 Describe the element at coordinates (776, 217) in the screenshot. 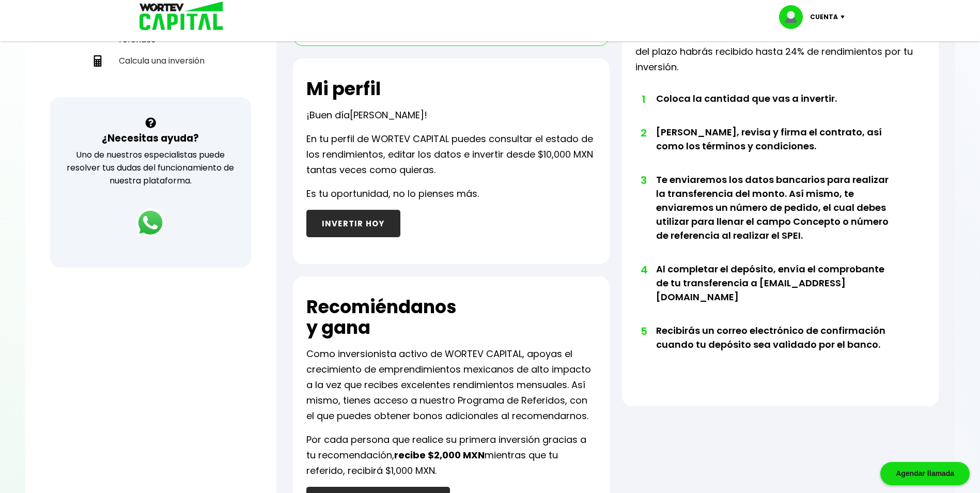

I see `li: Te enviaremos los datos bancarios para realizar la transferencia del monto. Así mismo, te enviare...` at that location.